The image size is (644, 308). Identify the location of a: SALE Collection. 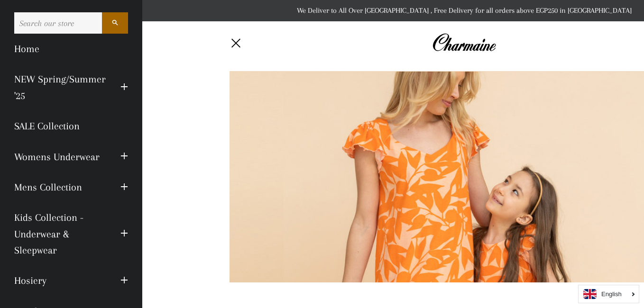
(71, 126).